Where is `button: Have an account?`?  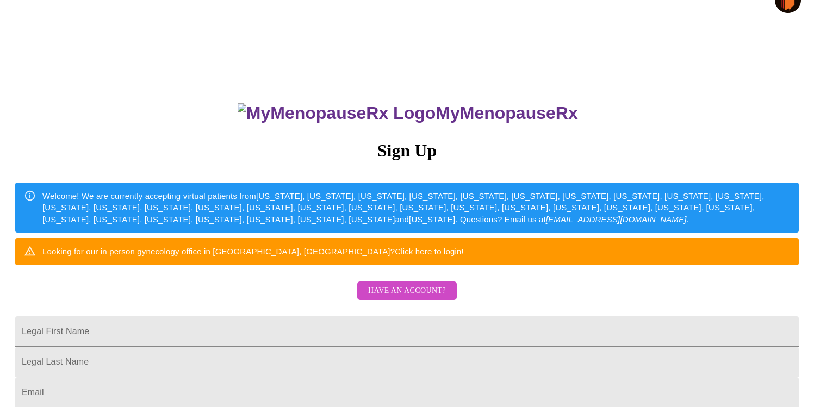
button: Have an account? is located at coordinates (407, 291).